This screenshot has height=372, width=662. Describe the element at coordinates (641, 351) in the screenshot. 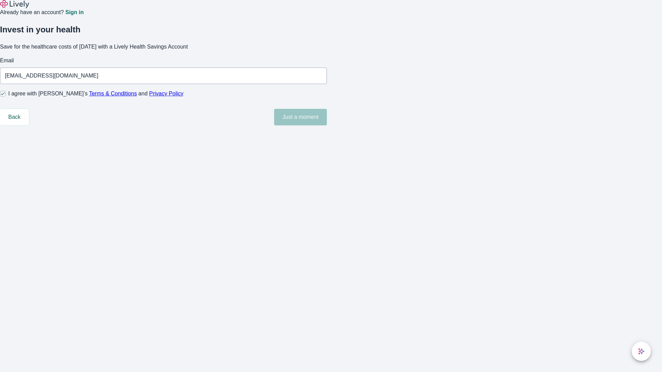

I see `button: chat` at that location.